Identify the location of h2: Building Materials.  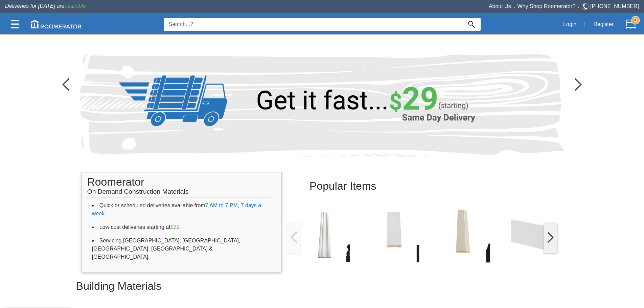
(322, 286).